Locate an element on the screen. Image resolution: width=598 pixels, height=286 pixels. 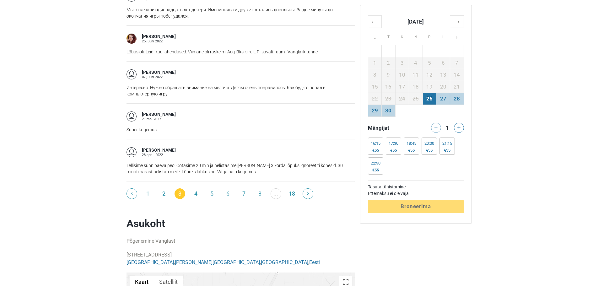
a: 6 is located at coordinates (228, 194).